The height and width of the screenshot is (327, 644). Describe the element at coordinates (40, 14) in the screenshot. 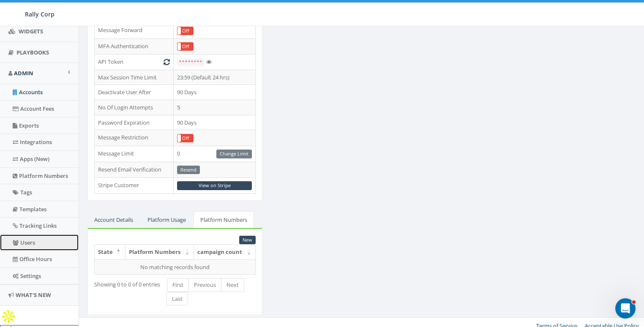

I see `span: Rally Corp` at that location.